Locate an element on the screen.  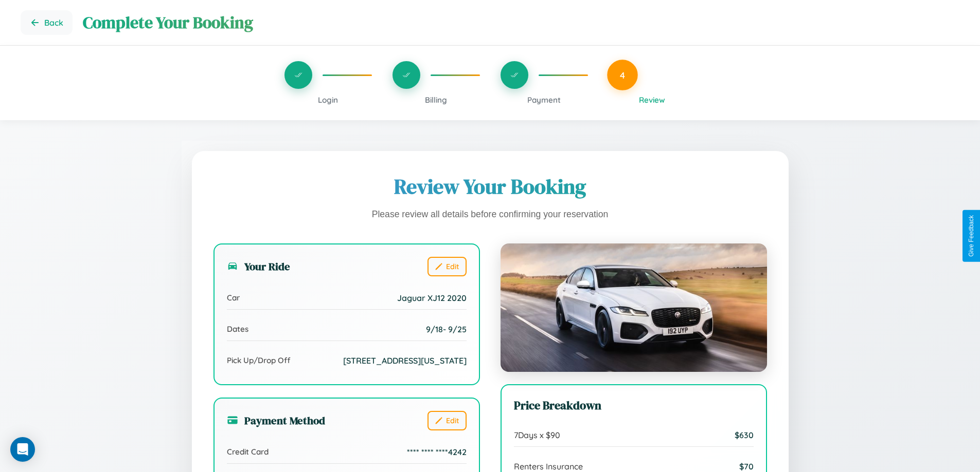
h1: Review Your Booking is located at coordinates (490, 187).